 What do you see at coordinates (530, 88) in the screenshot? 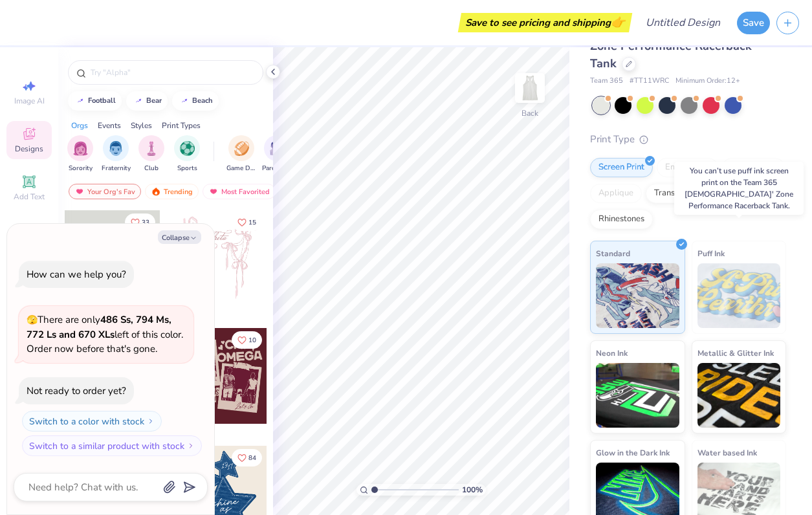
I see `img: Back` at bounding box center [530, 88].